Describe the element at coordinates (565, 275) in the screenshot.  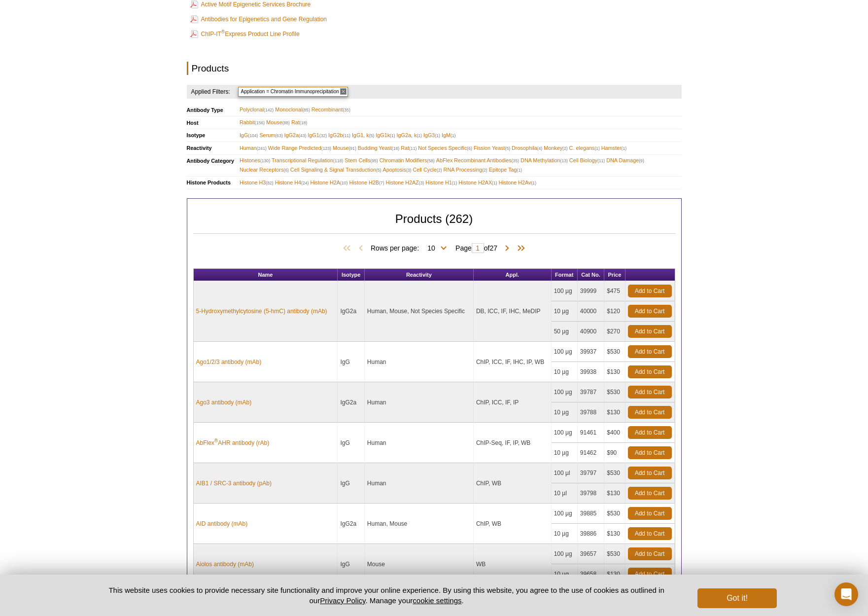
I see `th: Format` at that location.